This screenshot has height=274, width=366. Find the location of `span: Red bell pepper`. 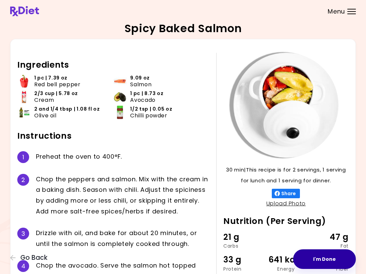

span: Red bell pepper is located at coordinates (57, 84).